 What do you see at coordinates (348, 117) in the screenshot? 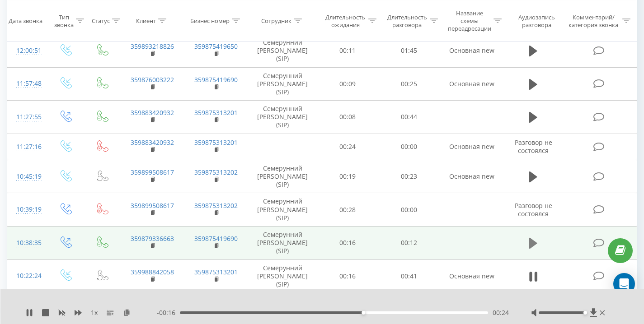
I see `td: 00:08` at bounding box center [348, 117].